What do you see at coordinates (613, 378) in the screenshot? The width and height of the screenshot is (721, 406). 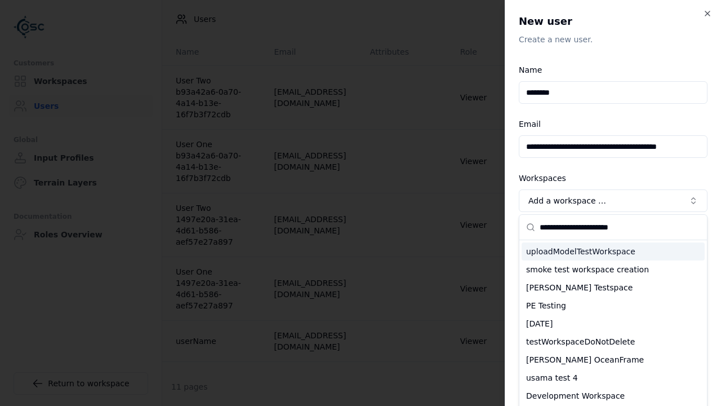 I see `div: usama test 4` at bounding box center [613, 378].